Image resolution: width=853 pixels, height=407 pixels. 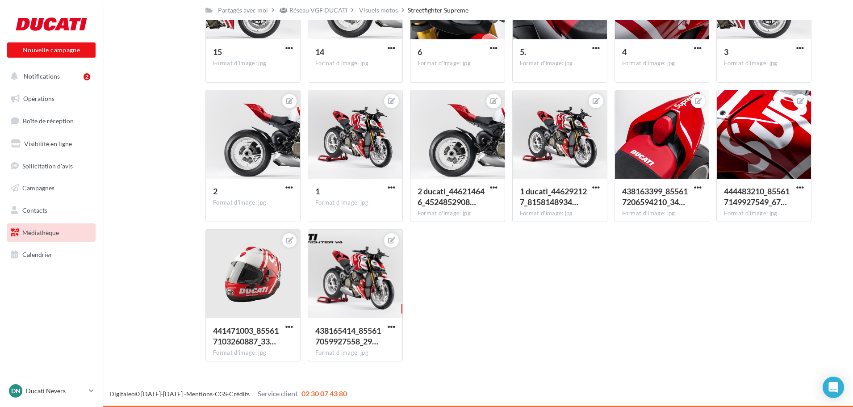 What do you see at coordinates (38, 188) in the screenshot?
I see `span: Campagnes` at bounding box center [38, 188].